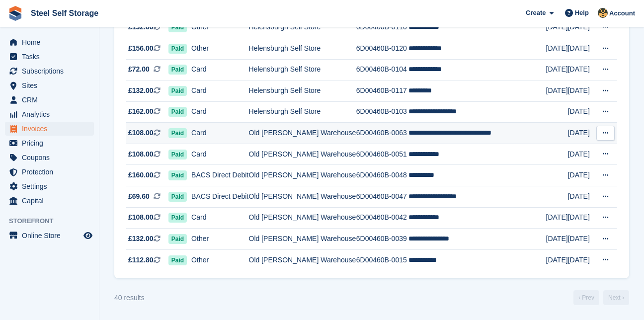  Describe the element at coordinates (141, 175) in the screenshot. I see `span: £160.00` at that location.